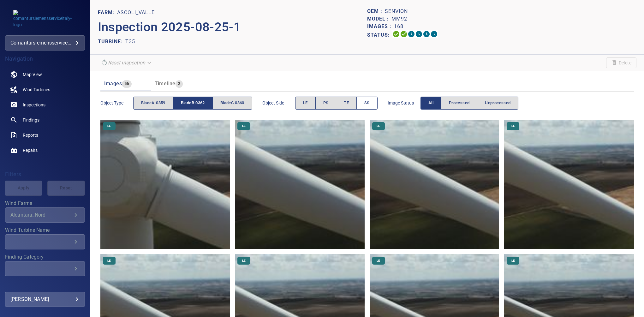 Image resolution: width=644 pixels, height=317 pixels. Describe the element at coordinates (404, 103) in the screenshot. I see `span: Image Status` at that location.